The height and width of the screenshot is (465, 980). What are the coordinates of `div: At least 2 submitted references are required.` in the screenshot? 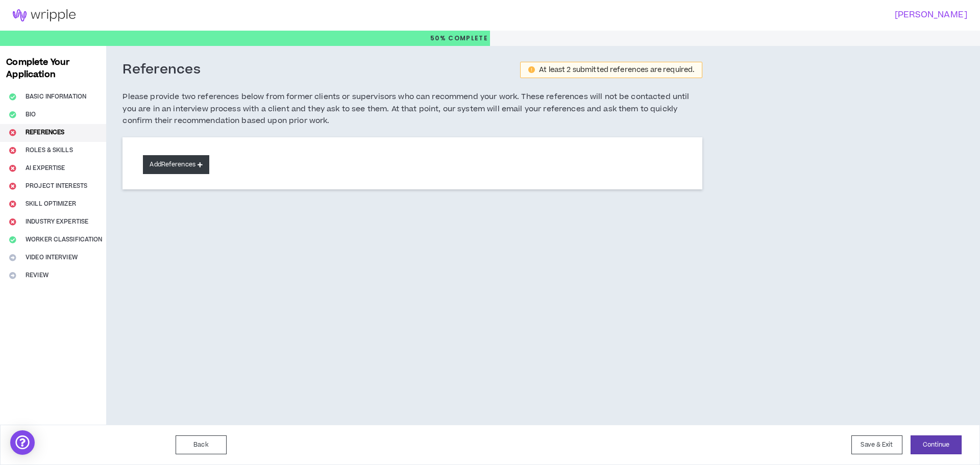 It's located at (617, 70).